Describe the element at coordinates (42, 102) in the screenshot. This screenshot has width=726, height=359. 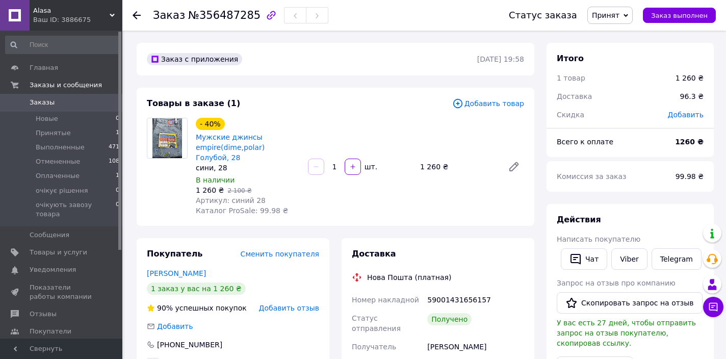
I see `span: Заказы` at that location.